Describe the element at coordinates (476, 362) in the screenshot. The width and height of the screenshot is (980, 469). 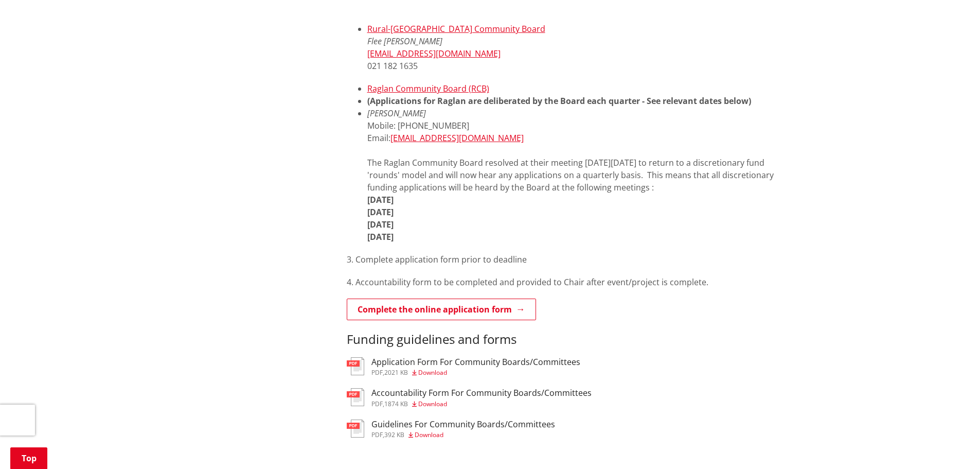
I see `h3: Application Form For Community Boards/Committees` at that location.